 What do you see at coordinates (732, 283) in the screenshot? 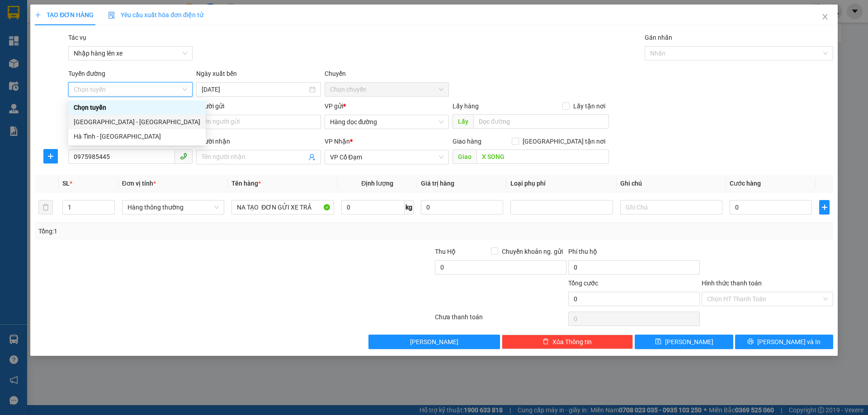
I see `label: Hình thức thanh toán` at bounding box center [732, 283].